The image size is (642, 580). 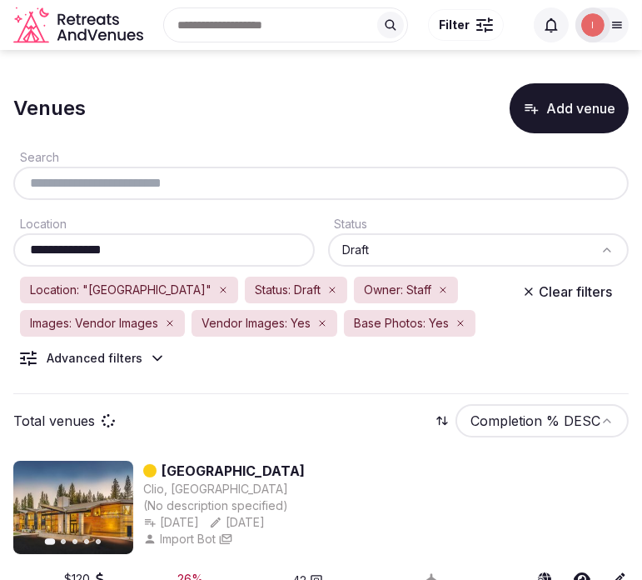 I want to click on label: Location, so click(x=40, y=223).